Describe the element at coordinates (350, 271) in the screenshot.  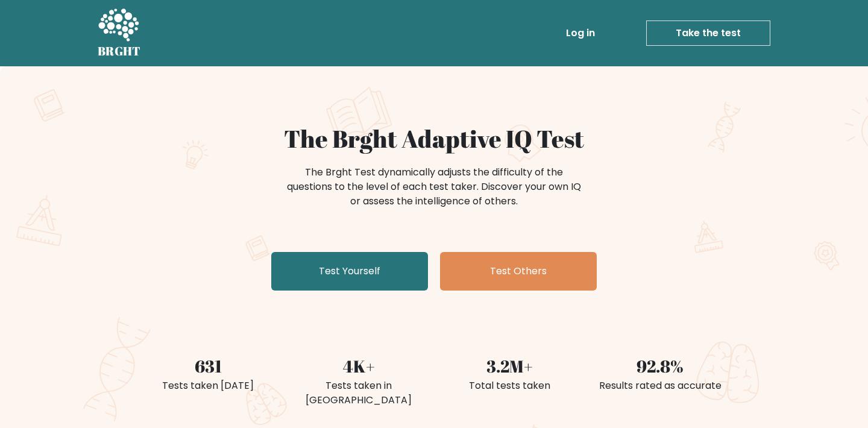
I see `a: Test Yourself` at that location.